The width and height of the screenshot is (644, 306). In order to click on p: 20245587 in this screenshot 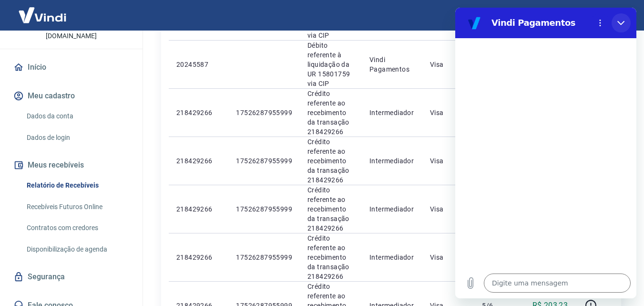, I will do `click(199, 64)`.